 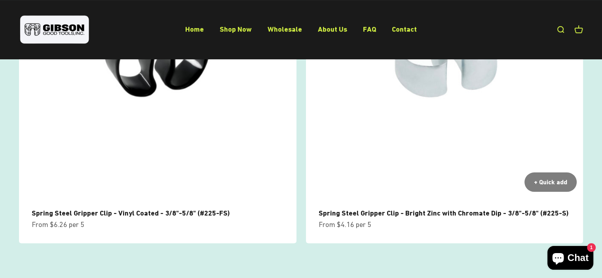 What do you see at coordinates (550, 182) in the screenshot?
I see `div: + Quick add` at bounding box center [550, 182].